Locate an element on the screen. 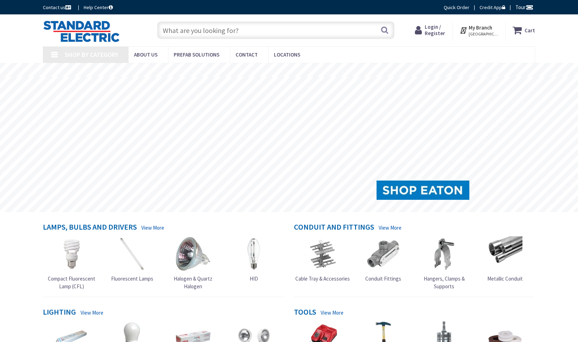 This screenshot has height=342, width=578. strong: Cart is located at coordinates (530, 30).